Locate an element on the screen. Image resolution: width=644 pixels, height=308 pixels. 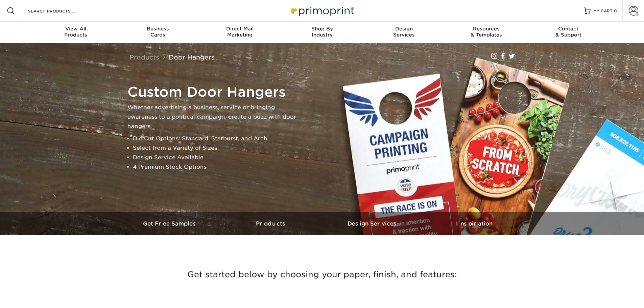
a: Shop ByIndustry is located at coordinates (322, 32).